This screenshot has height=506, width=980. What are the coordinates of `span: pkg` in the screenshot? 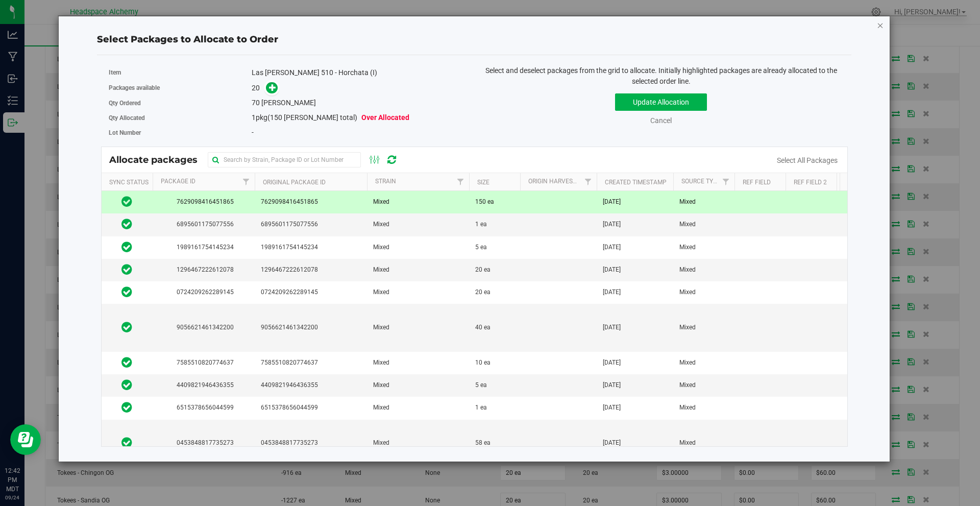 It's located at (330, 118).